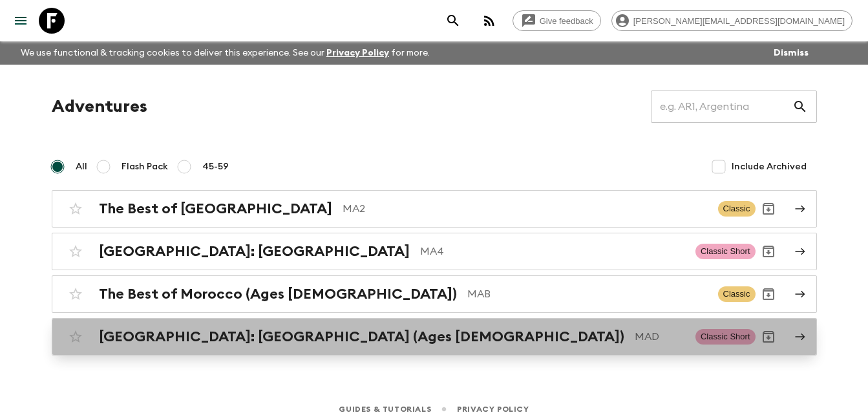 Image resolution: width=868 pixels, height=415 pixels. Describe the element at coordinates (215, 167) in the screenshot. I see `span: 45-59` at that location.